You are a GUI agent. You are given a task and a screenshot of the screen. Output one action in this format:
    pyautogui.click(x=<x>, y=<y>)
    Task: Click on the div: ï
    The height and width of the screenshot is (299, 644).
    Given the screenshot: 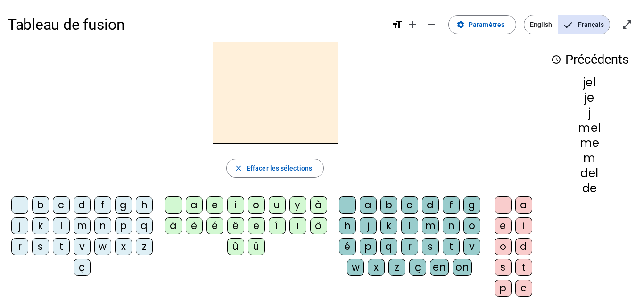 What is the action you would take?
    pyautogui.click(x=298, y=225)
    